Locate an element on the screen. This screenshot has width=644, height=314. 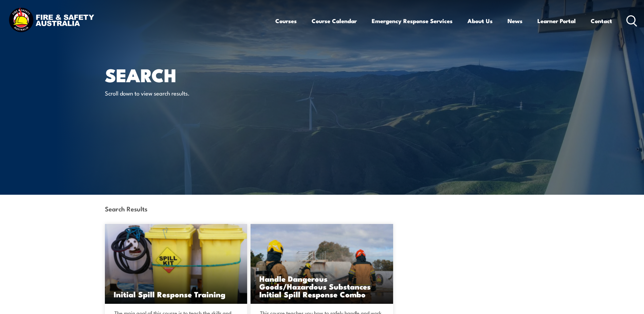
img: Fire Team Operations is located at coordinates (322, 264).